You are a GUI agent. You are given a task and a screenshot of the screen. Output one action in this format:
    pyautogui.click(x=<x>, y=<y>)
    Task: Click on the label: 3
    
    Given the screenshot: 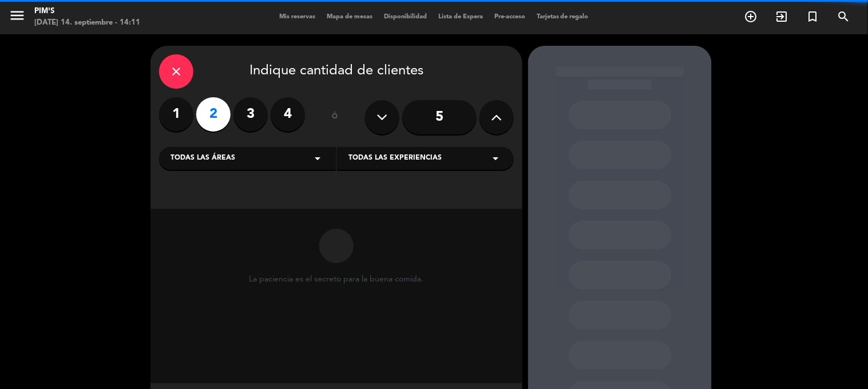 What is the action you would take?
    pyautogui.click(x=251, y=114)
    